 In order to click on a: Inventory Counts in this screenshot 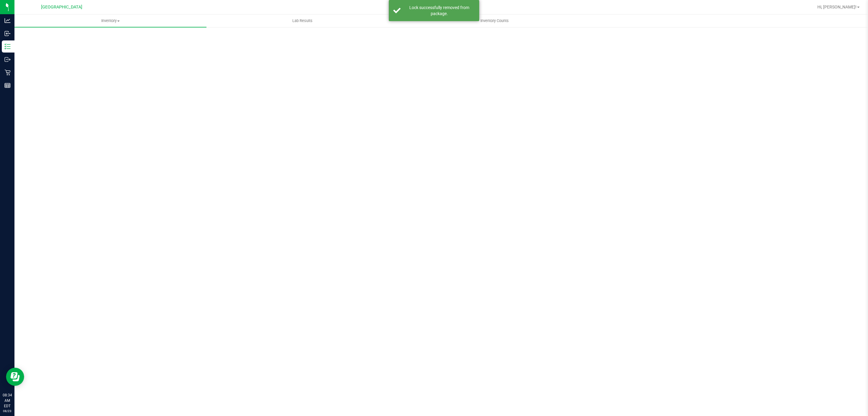, I will do `click(495, 21)`.